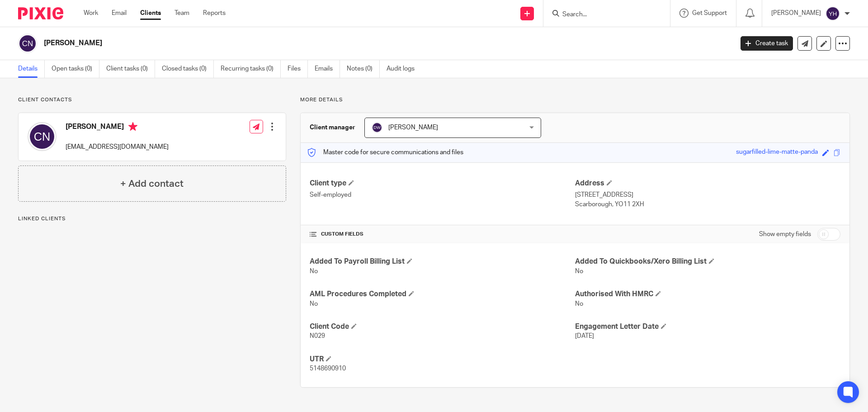 Image resolution: width=868 pixels, height=412 pixels. What do you see at coordinates (442, 327) in the screenshot?
I see `h4: Client Code` at bounding box center [442, 327].